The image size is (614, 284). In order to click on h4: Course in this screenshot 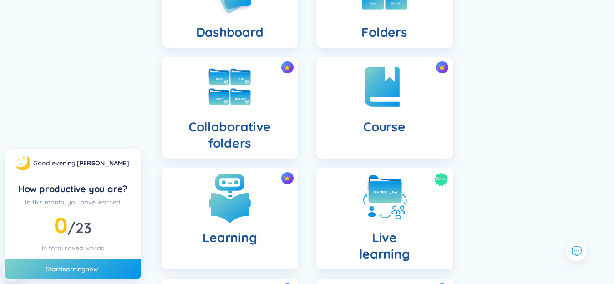, I will do `click(384, 127)`.